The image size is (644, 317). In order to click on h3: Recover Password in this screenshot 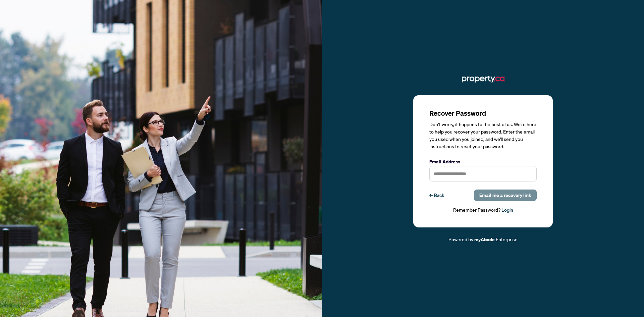, I will do `click(483, 113)`.